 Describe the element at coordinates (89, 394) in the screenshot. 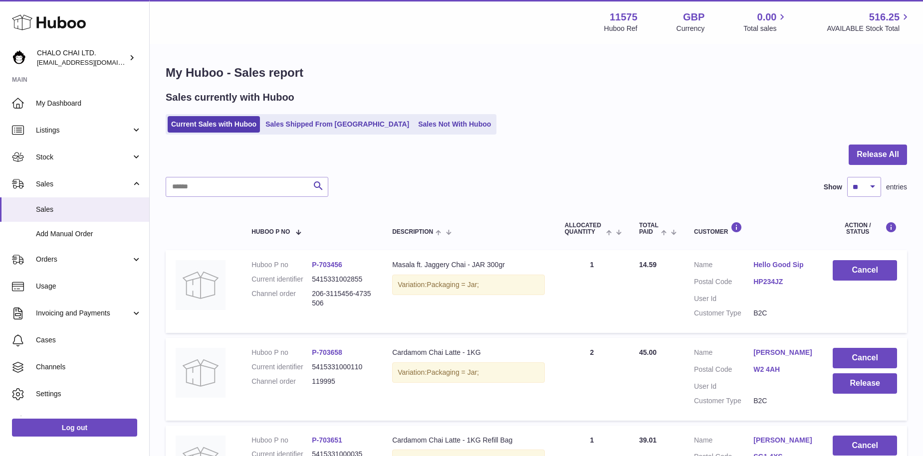

I see `span: Settings` at that location.